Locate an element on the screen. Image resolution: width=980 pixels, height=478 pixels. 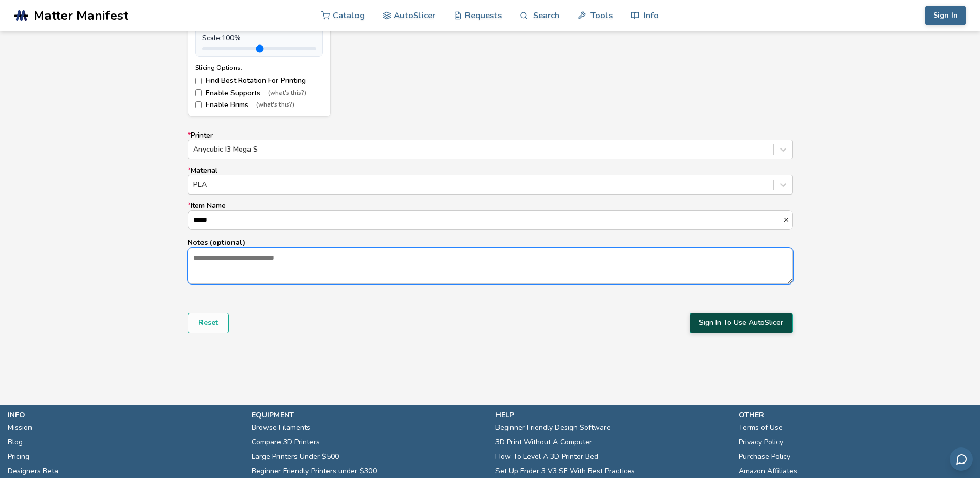
p: info is located at coordinates (124, 415).